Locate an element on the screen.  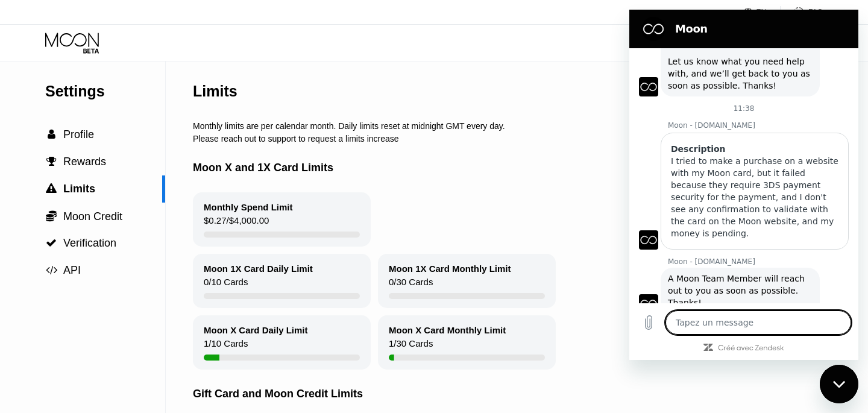
span: API is located at coordinates (72, 270).